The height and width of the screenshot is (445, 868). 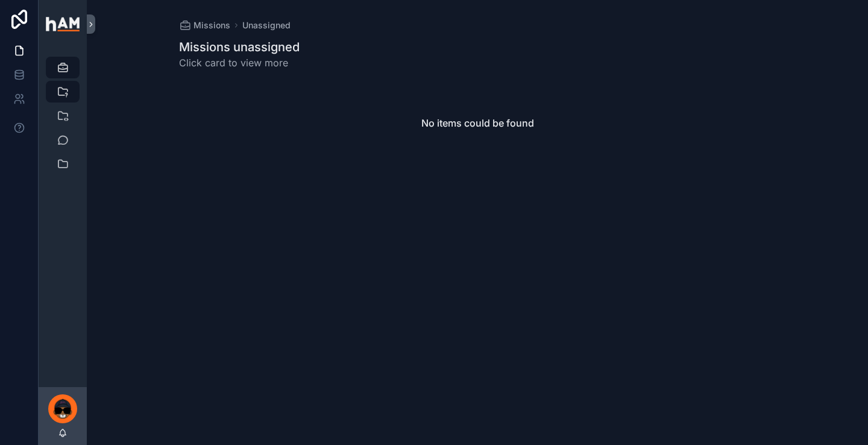 I want to click on img: App logo, so click(x=62, y=24).